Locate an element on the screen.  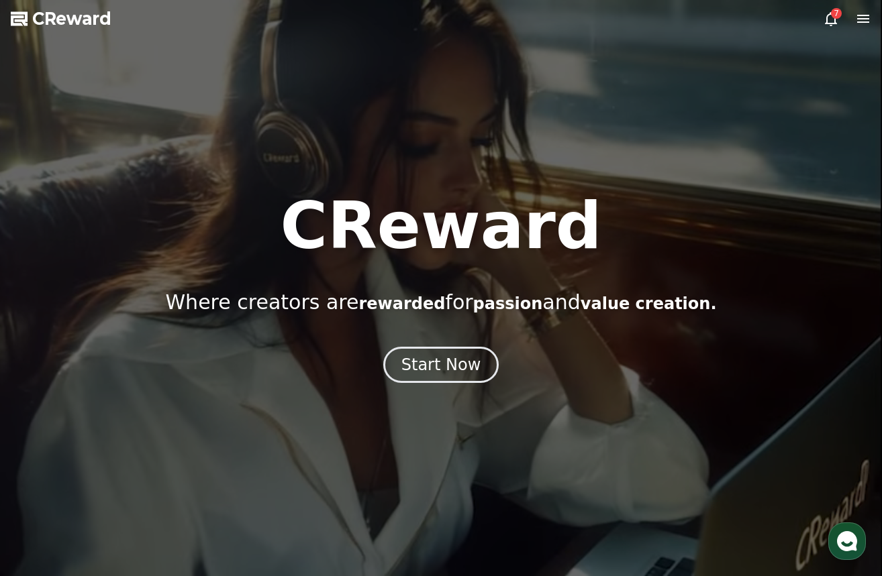
span: passion is located at coordinates (508, 304).